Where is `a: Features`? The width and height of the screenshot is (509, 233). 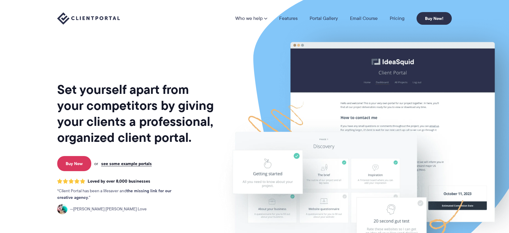 a: Features is located at coordinates (288, 18).